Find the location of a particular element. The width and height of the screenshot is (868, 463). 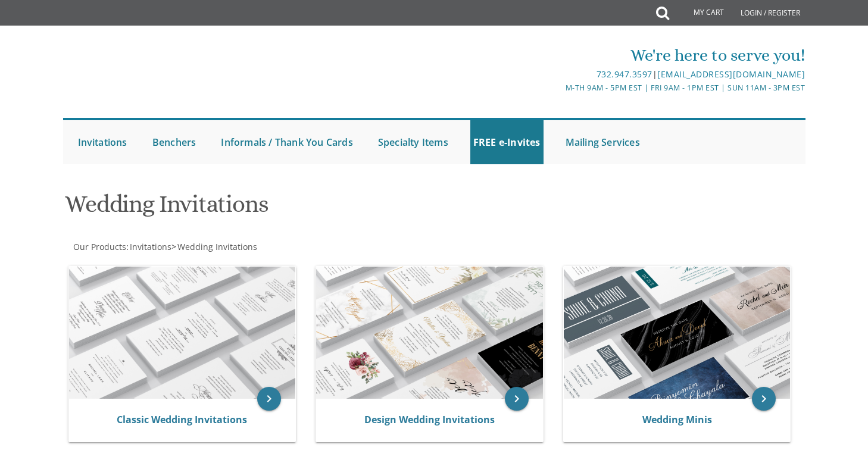

div: M-Th 9am - 5pm EST | Fri 9am - 1pm EST | Sun 11am - 3pm EST is located at coordinates (558, 88).